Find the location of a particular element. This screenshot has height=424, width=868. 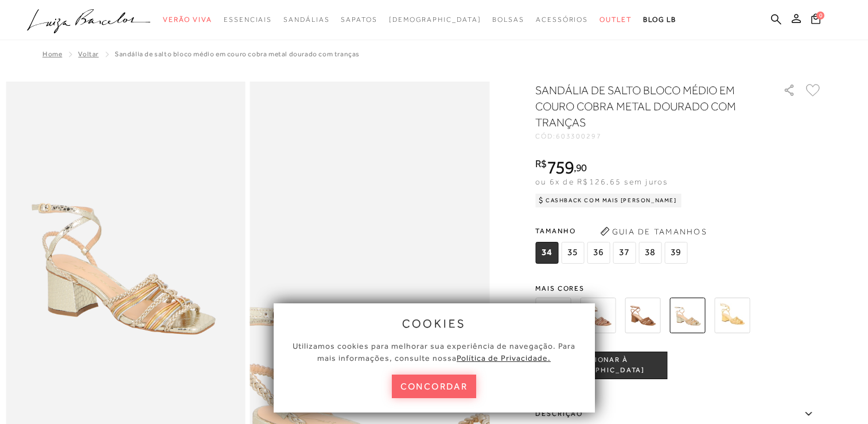

h1: SANDÁLIA DE SALTO BLOCO MÉDIO EM COURO COBRA METAL DOURADO COM TRANÇAS is located at coordinates (643, 106).